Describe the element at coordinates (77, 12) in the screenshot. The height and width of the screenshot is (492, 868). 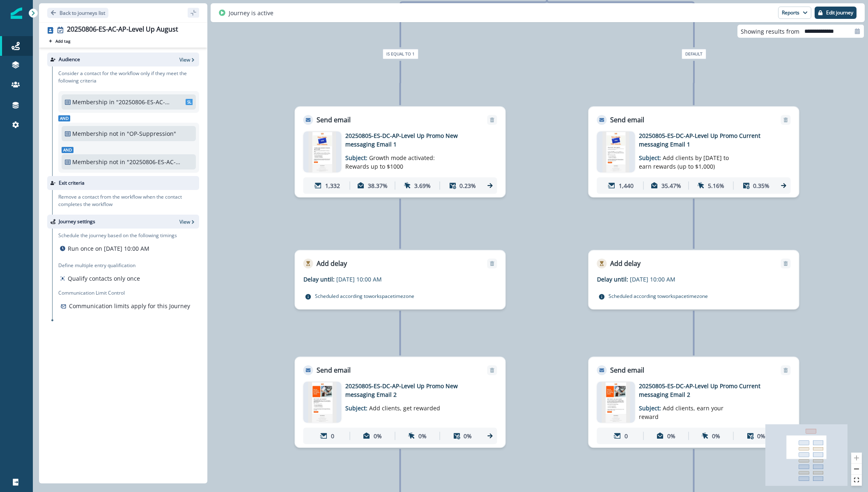
I see `button: Go back` at that location.